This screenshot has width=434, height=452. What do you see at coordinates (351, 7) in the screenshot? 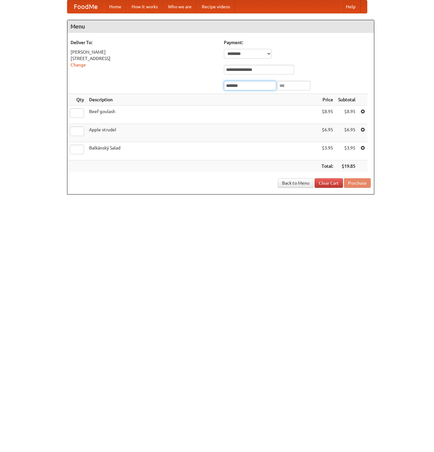
I see `a: Help` at bounding box center [351, 7].